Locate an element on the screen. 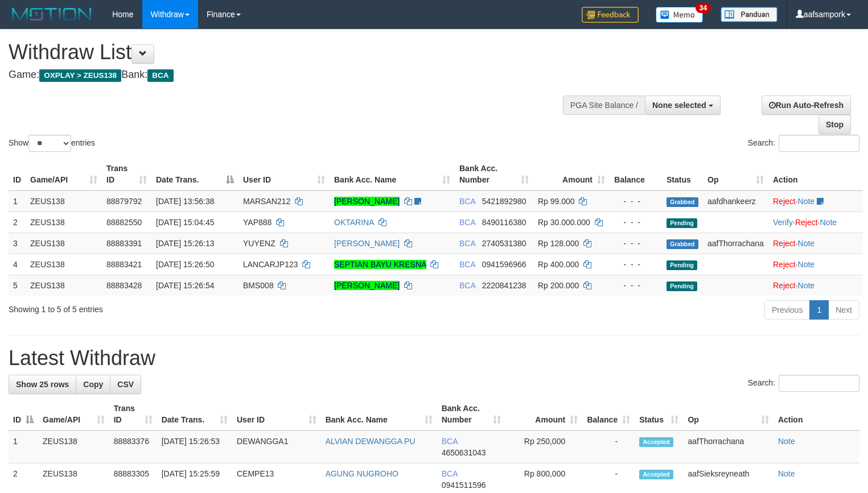 This screenshot has width=868, height=493. td: 4 is located at coordinates (17, 264).